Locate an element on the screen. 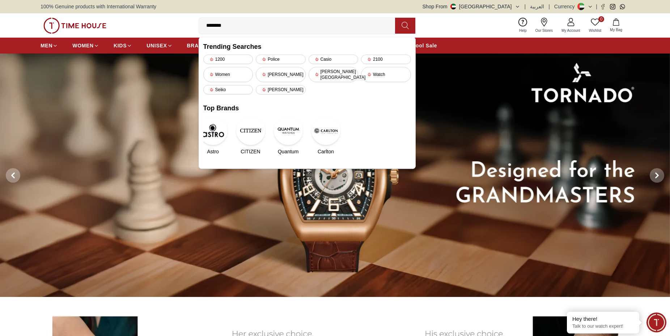 The width and height of the screenshot is (670, 336). span: UNISEX is located at coordinates (157, 46).